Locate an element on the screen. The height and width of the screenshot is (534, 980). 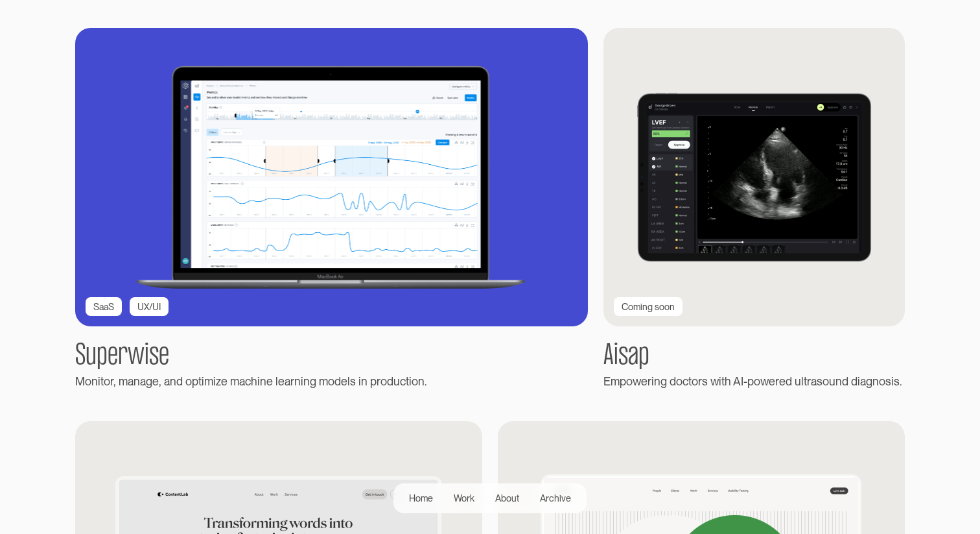
a: Home is located at coordinates (421, 498).